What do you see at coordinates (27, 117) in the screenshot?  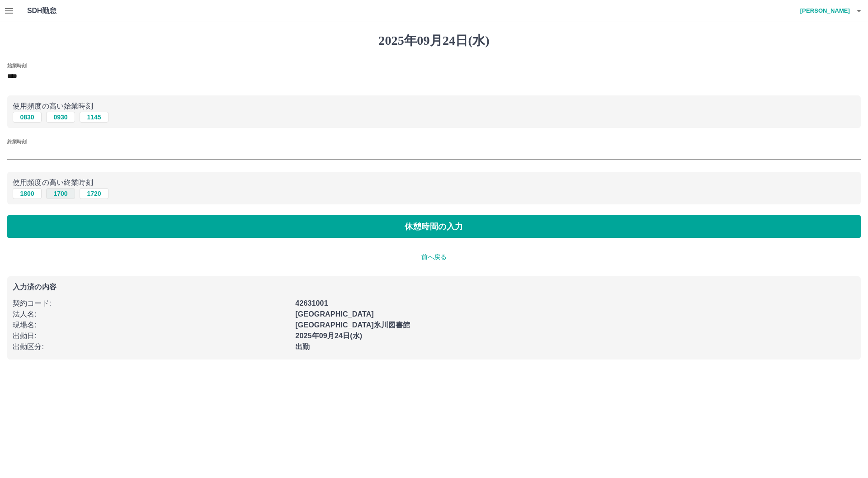 I see `button: 0830` at bounding box center [27, 117].